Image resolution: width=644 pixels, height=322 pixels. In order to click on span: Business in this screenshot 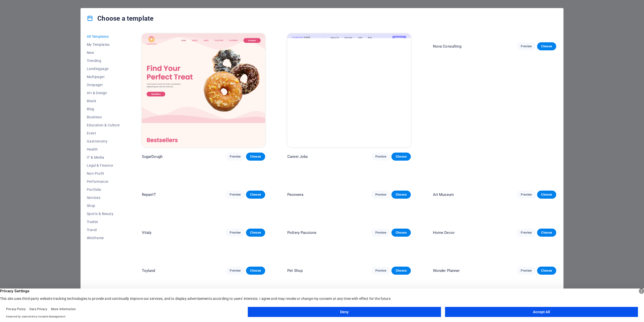, I will do `click(103, 117)`.